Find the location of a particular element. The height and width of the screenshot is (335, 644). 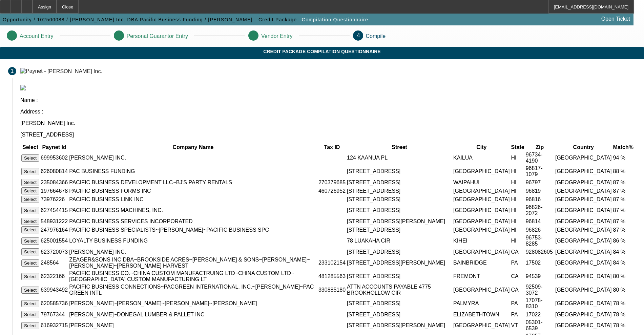

th: City is located at coordinates (481, 147).